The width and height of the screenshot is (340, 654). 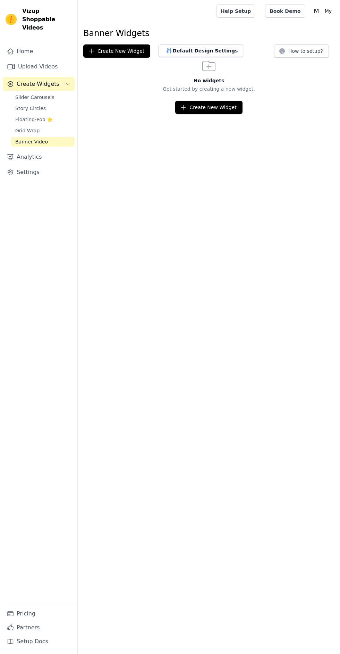 What do you see at coordinates (43, 97) in the screenshot?
I see `a: Slider Carousels` at bounding box center [43, 97].